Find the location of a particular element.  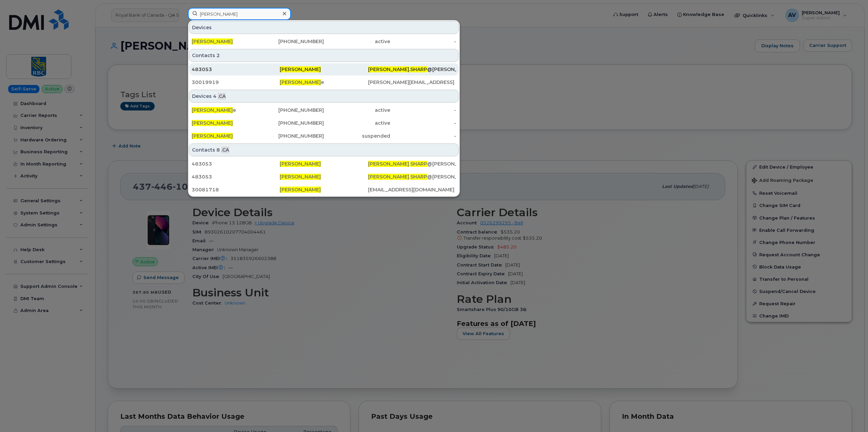

span: 8 is located at coordinates (218, 150).